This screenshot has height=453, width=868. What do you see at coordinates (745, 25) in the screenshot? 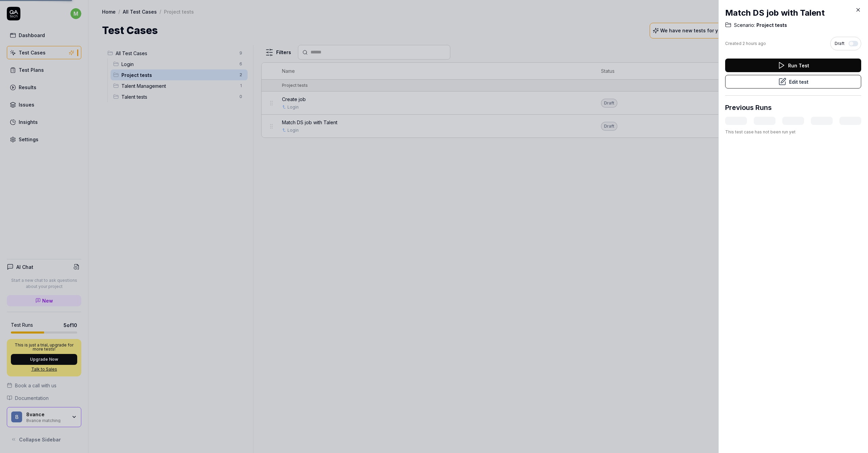
I see `span: Scenario:` at bounding box center [745, 25].